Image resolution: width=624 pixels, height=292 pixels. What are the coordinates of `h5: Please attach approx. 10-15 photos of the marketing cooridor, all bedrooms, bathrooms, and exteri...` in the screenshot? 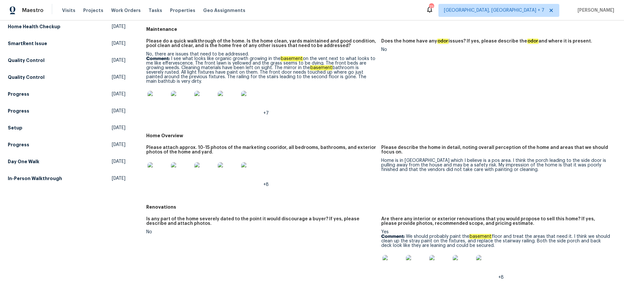 It's located at (261, 150).